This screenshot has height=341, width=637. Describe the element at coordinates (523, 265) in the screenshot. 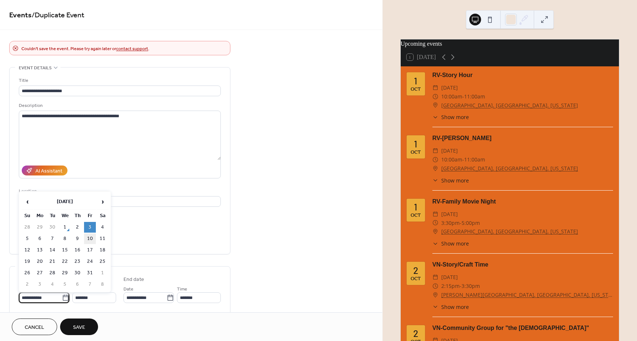

I see `div: VN-Story/Craft Time` at that location.